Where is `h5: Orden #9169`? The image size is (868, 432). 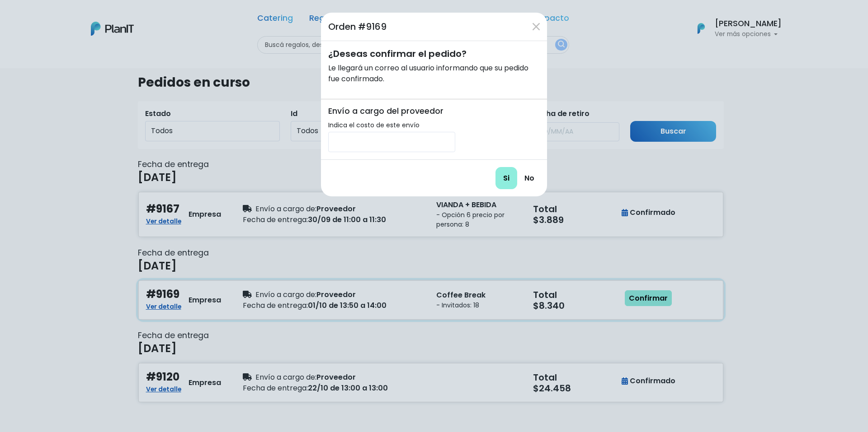
h5: Orden #9169 is located at coordinates (357, 26).